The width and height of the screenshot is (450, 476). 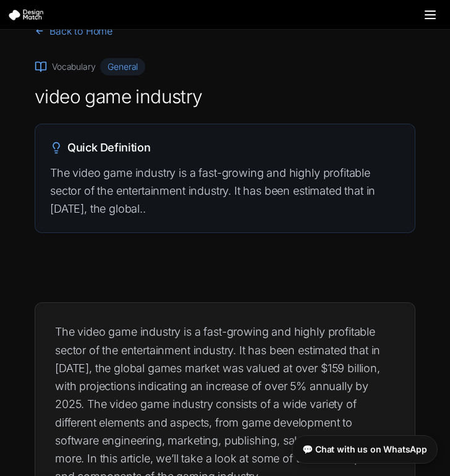 I want to click on a: Back to Home, so click(x=74, y=31).